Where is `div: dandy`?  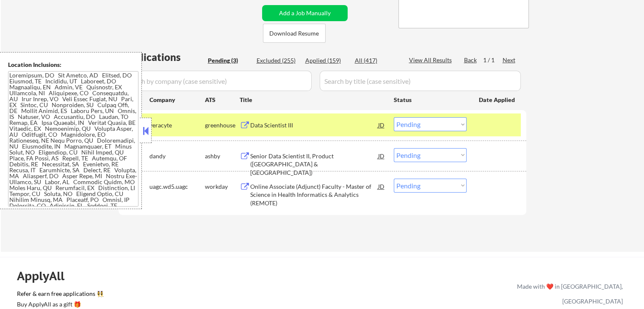
div: dandy is located at coordinates (177, 156).